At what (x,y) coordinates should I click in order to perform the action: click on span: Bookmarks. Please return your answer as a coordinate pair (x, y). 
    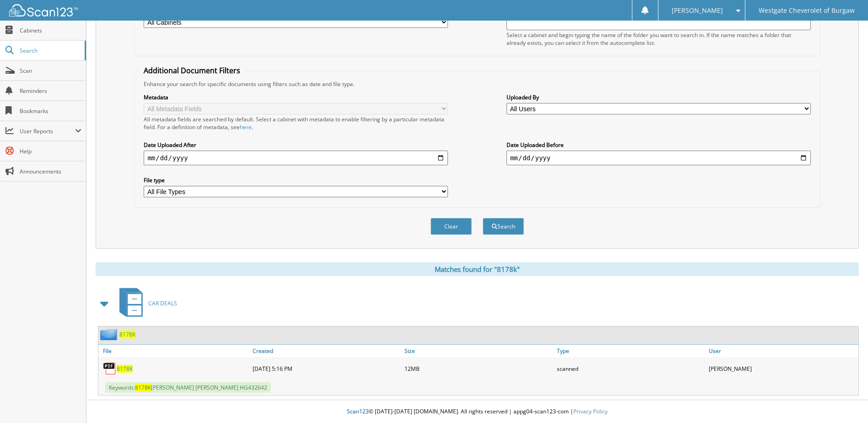
    Looking at the image, I should click on (51, 111).